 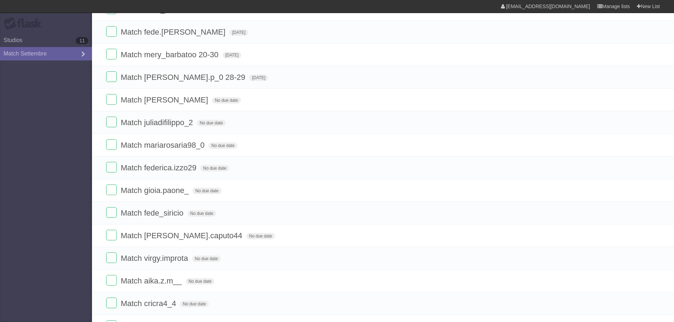 What do you see at coordinates (153, 213) in the screenshot?
I see `span: Match fede_siricio` at bounding box center [153, 213].